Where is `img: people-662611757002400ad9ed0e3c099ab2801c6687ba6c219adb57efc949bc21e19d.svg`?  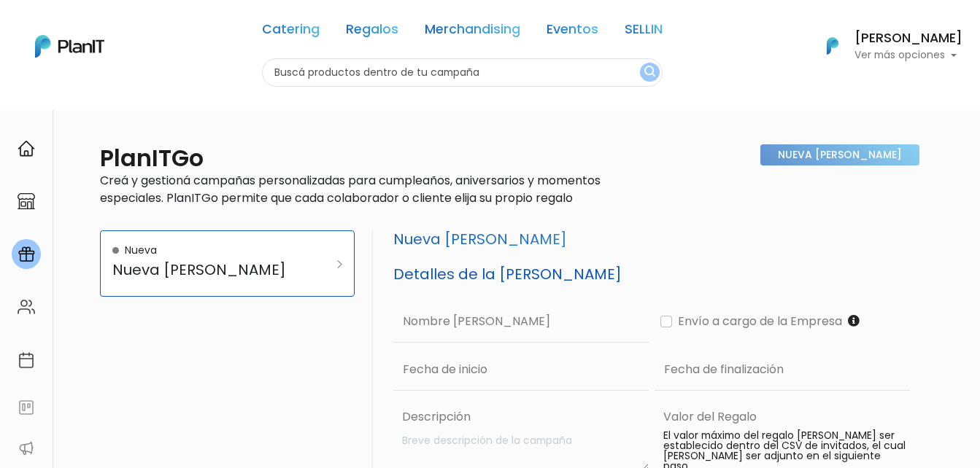 img: people-662611757002400ad9ed0e3c099ab2801c6687ba6c219adb57efc949bc21e19d.svg is located at coordinates (26, 307).